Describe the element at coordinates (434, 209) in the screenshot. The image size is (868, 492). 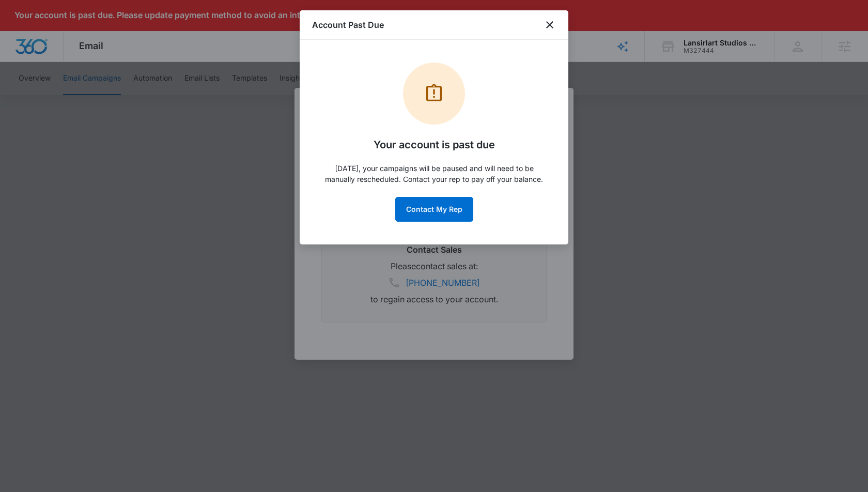
I see `button: Contact My Rep` at that location.